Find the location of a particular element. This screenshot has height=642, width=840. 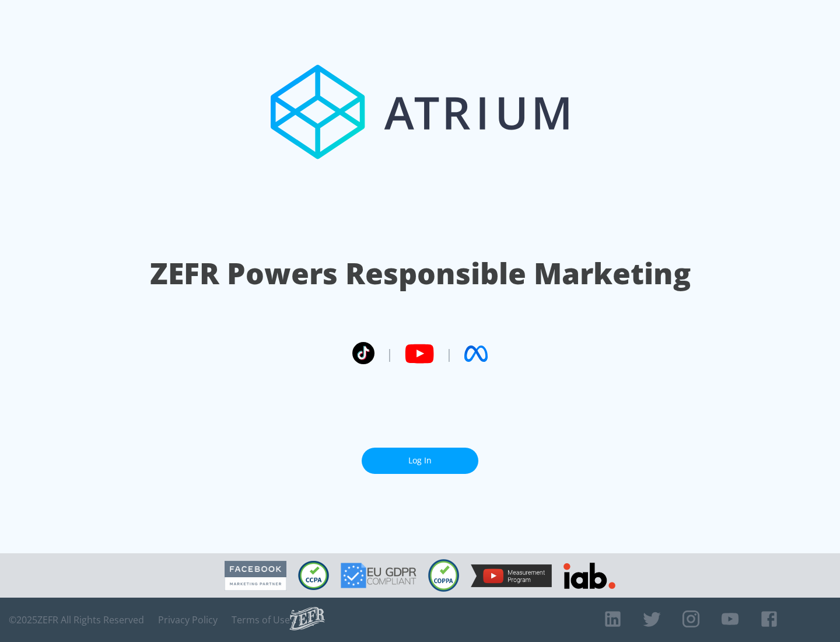

img: COPPA Compliant is located at coordinates (444, 575).